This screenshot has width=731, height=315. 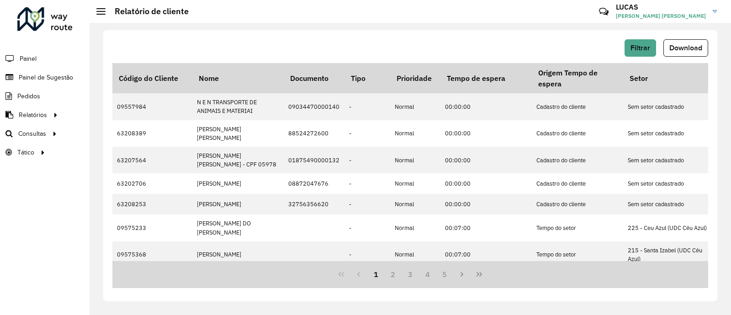 What do you see at coordinates (640, 48) in the screenshot?
I see `button: Filtrar` at bounding box center [640, 48].